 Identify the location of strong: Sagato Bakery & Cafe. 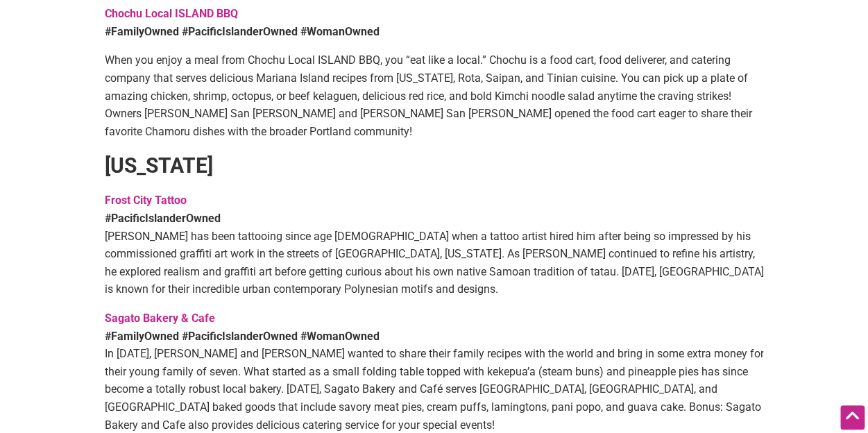
(159, 318).